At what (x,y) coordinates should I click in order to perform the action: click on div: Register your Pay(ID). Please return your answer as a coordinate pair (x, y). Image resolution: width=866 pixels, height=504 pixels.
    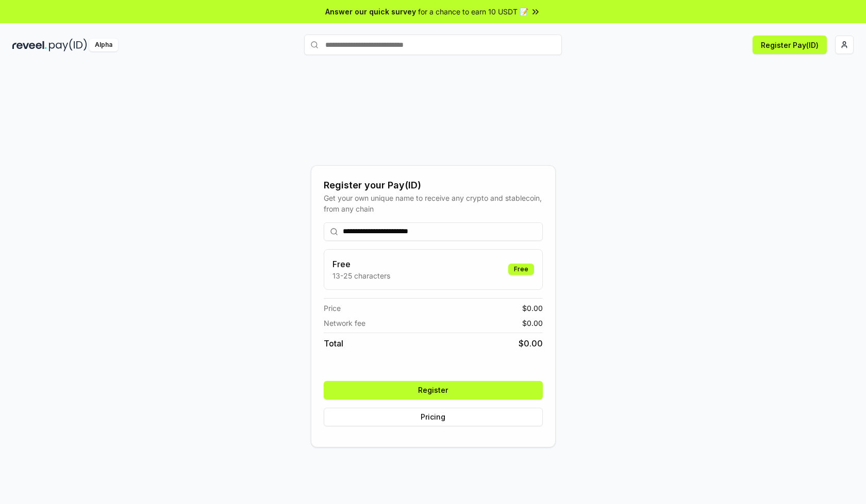
    Looking at the image, I should click on (433, 186).